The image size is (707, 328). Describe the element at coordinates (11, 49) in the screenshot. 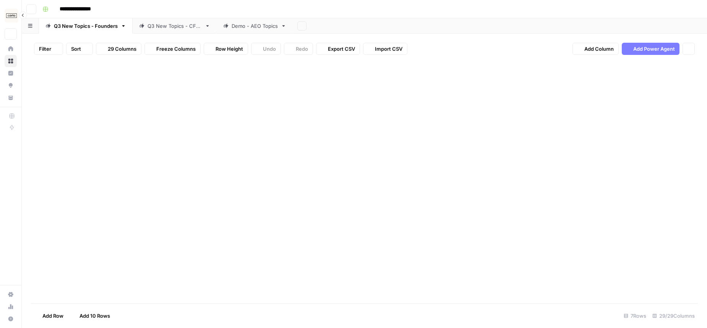

I see `a: Home` at that location.